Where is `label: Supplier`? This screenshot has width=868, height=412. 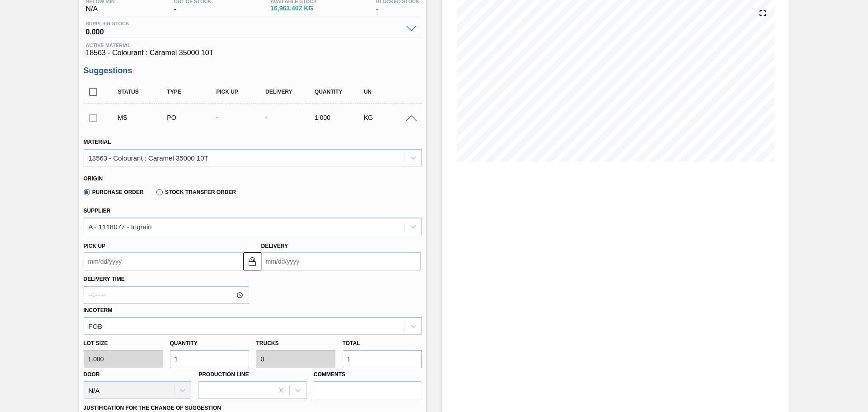
label: Supplier is located at coordinates (97, 211).